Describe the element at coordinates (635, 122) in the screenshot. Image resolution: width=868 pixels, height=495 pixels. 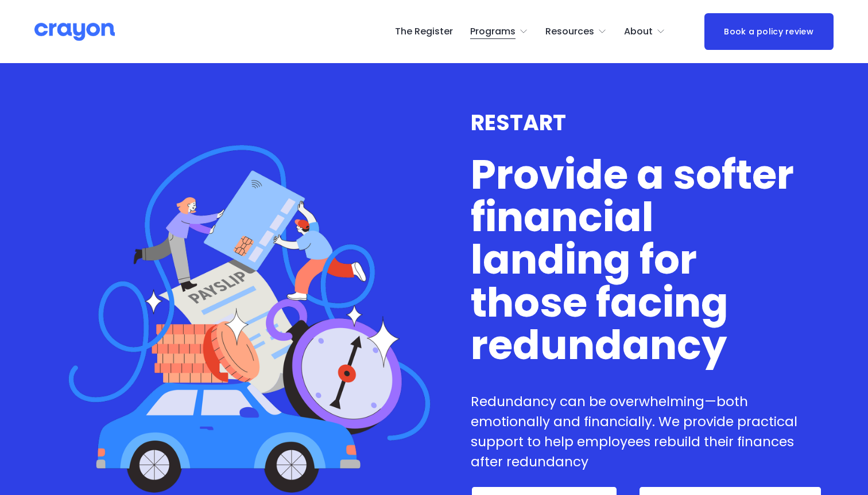
I see `h3: RESTART` at that location.